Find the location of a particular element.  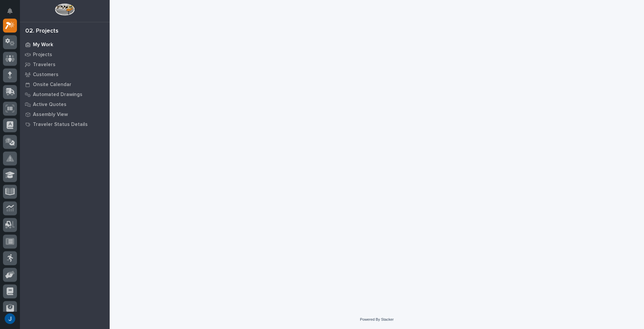

p: Projects is located at coordinates (43, 55).